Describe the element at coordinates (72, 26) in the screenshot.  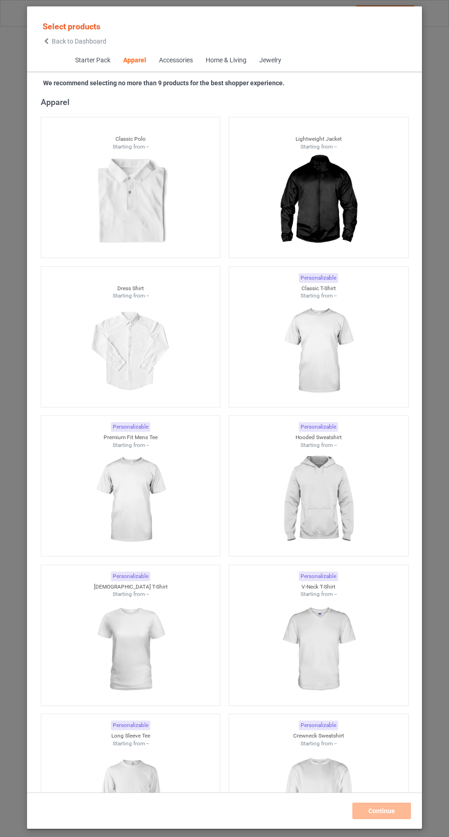
I see `span: Select products` at that location.